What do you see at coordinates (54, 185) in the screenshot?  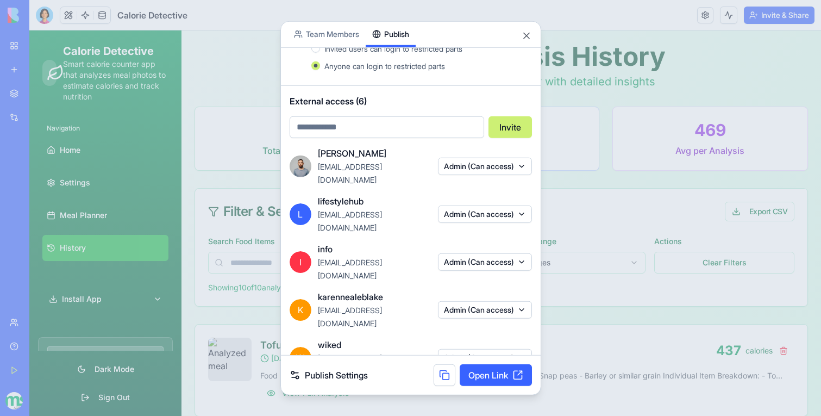 I see `span: Meal Planner` at bounding box center [54, 185].